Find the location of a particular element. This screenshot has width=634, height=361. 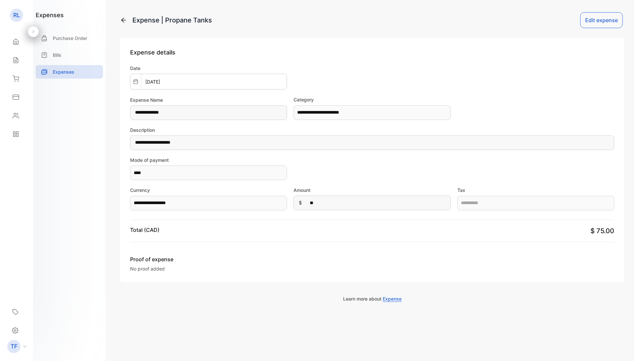

p: TF is located at coordinates (14, 346).